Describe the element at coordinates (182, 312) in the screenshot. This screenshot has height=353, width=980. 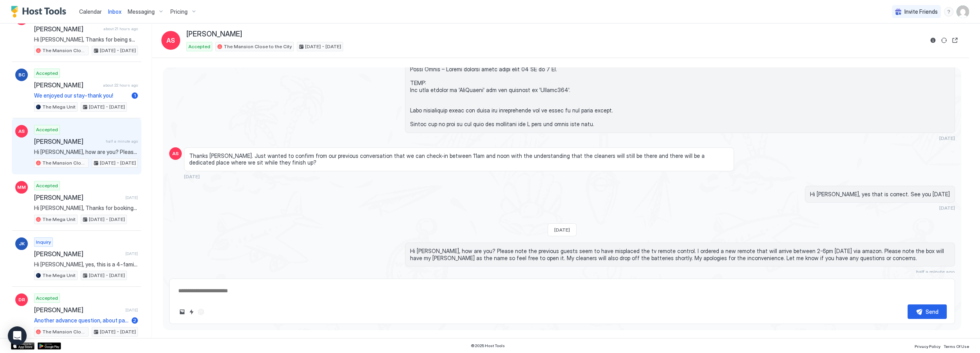
I see `button: Upload image` at that location.